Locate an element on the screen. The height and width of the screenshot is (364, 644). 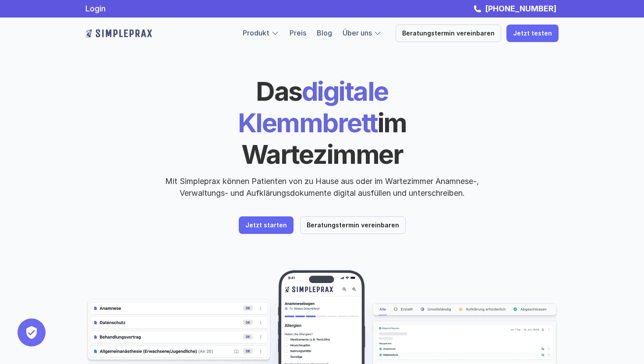
p: Jetzt testen is located at coordinates (532, 34).